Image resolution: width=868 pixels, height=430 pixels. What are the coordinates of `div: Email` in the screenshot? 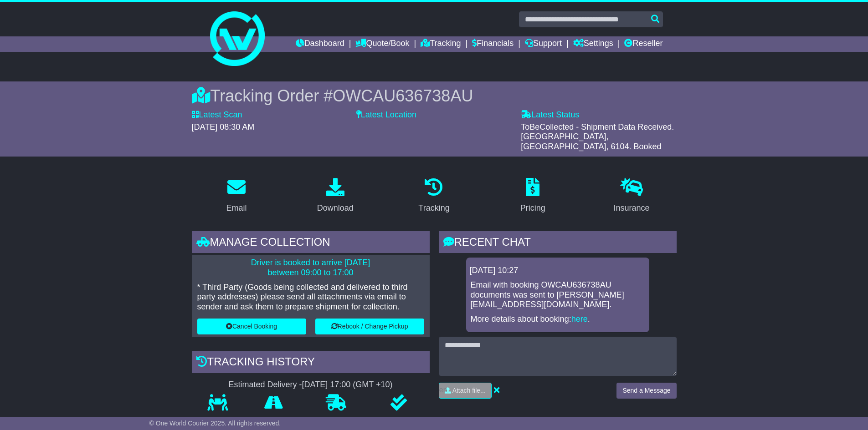 It's located at (236, 208).